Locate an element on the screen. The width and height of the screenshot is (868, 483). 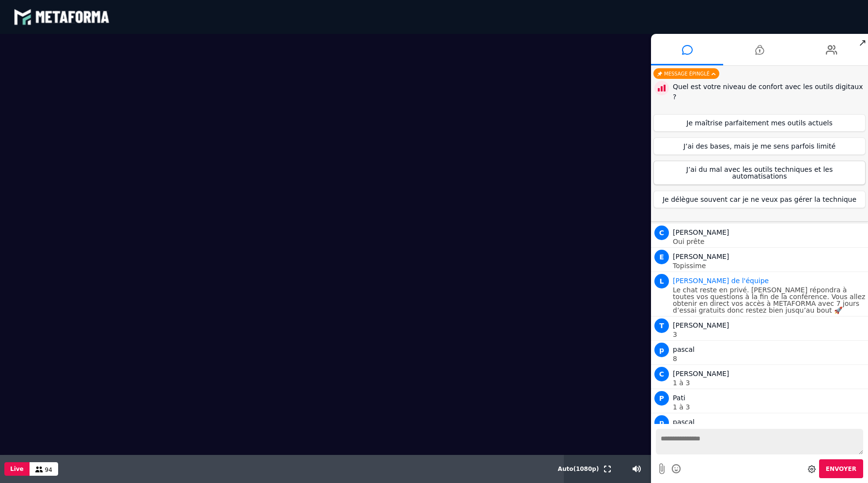
span: T is located at coordinates (662, 326).